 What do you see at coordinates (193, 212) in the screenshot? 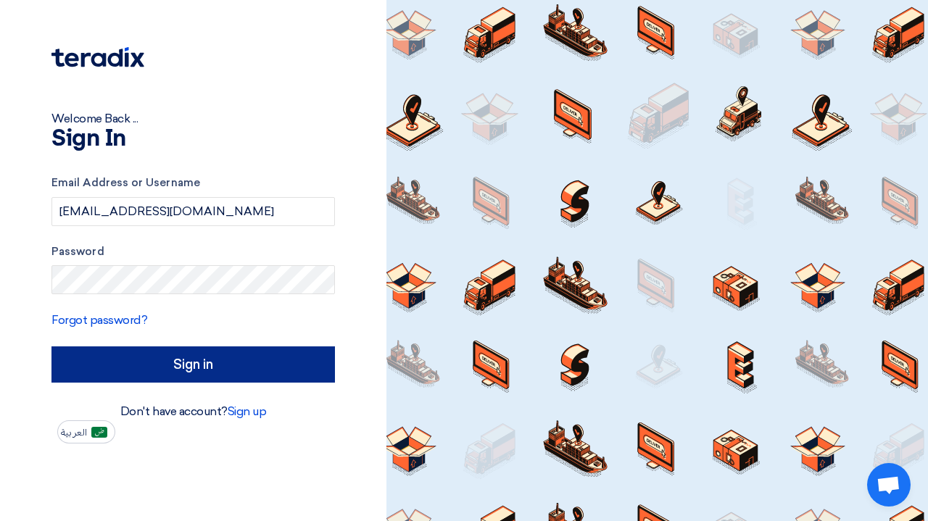
I see `input: Enter your business email or username` at bounding box center [193, 212].